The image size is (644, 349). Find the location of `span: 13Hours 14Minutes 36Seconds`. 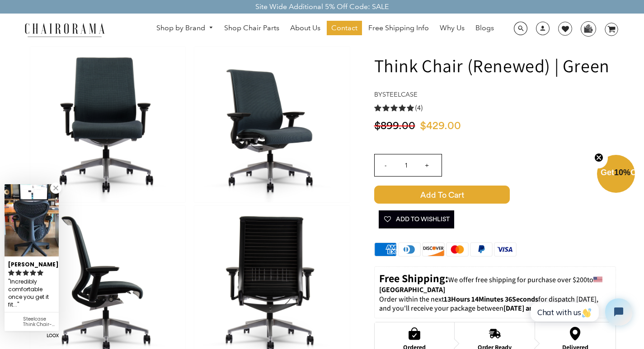

span: 13Hours 14Minutes 36Seconds is located at coordinates (491, 299).